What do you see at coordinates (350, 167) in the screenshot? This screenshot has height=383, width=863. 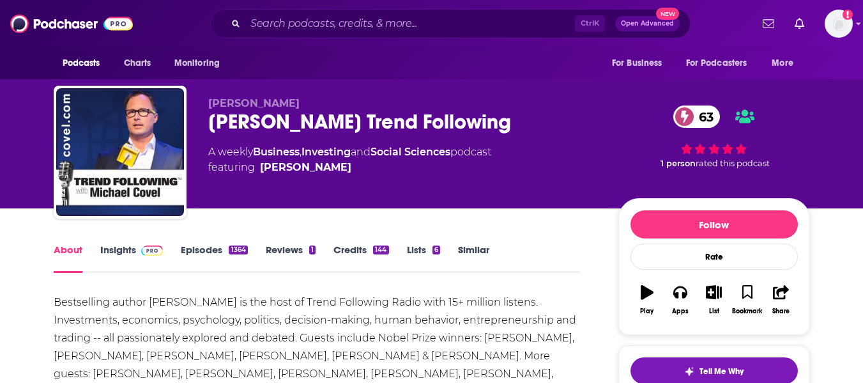 I see `span: featuring` at bounding box center [350, 167].